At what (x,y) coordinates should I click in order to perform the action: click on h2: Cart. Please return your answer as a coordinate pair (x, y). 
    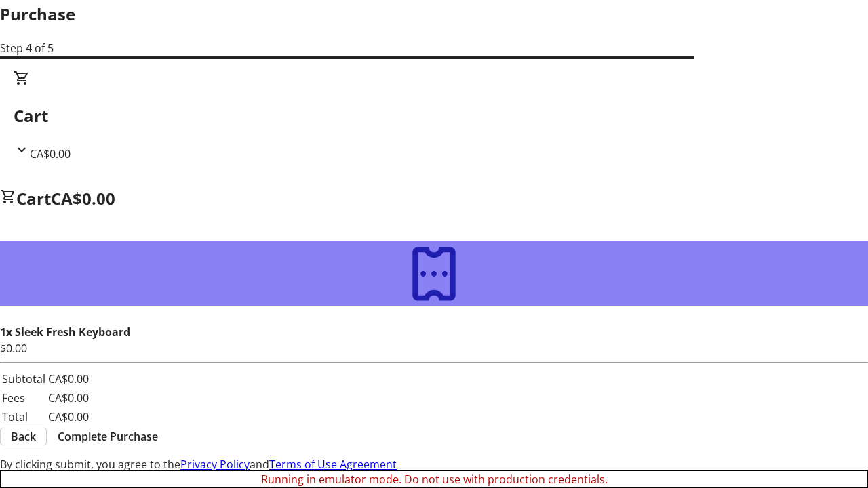
    Looking at the image, I should click on (434, 116).